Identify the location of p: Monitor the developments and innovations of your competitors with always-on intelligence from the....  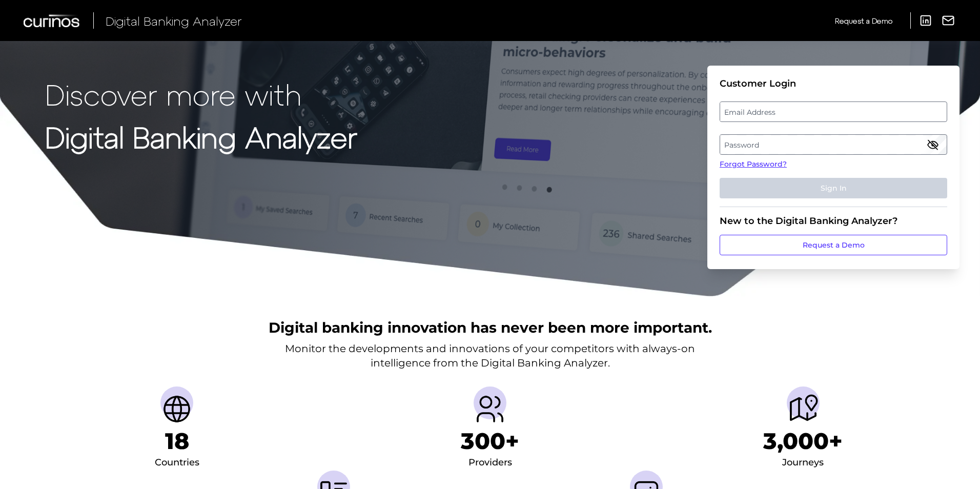
(490, 356).